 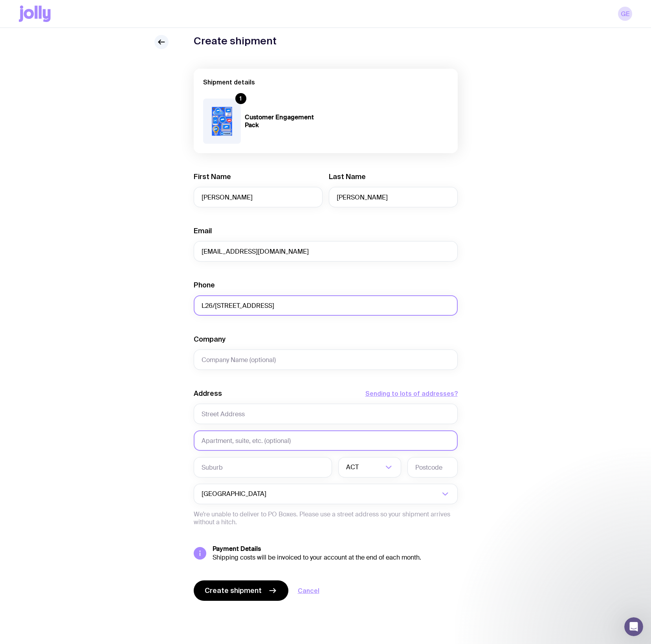 What do you see at coordinates (326, 441) in the screenshot?
I see `input: Apartment, suite, etc. (optional)` at bounding box center [326, 441].